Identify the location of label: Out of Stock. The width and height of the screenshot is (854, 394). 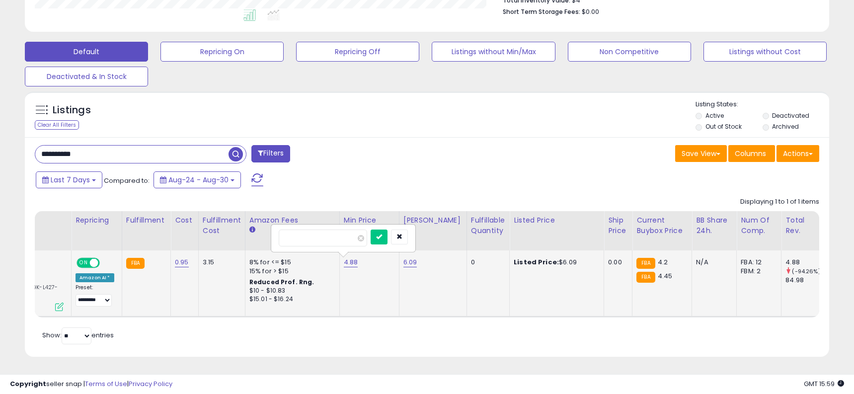
(724, 126).